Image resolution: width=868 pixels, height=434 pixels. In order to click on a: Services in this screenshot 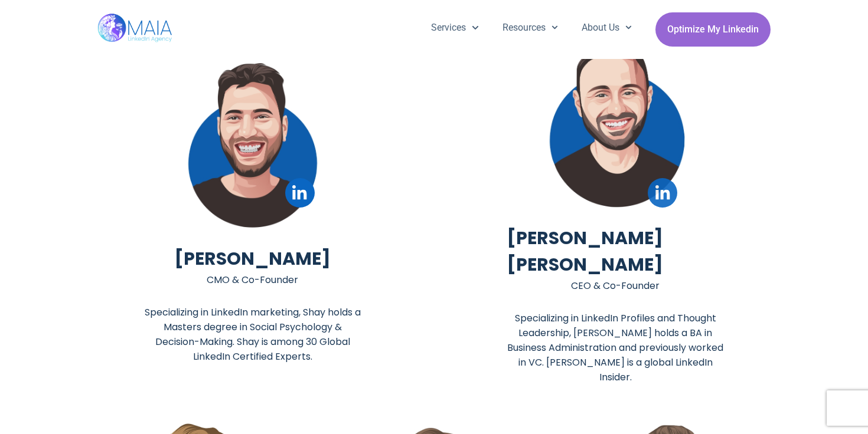, I will do `click(455, 28)`.